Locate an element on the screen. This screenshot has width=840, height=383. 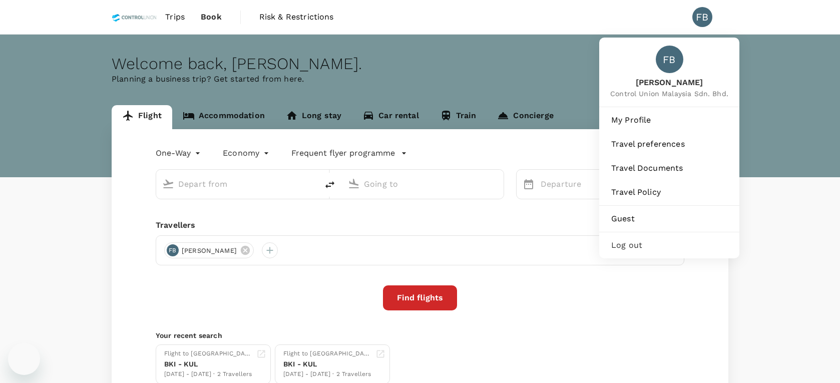
input: Depart from is located at coordinates (237, 184).